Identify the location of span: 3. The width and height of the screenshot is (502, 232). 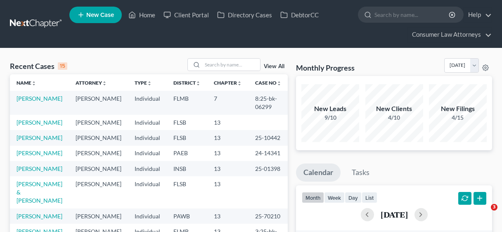
(494, 207).